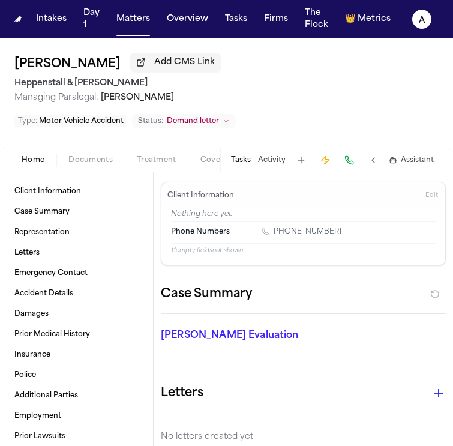 The width and height of the screenshot is (453, 446). What do you see at coordinates (432, 196) in the screenshot?
I see `button: Edit` at bounding box center [432, 196].